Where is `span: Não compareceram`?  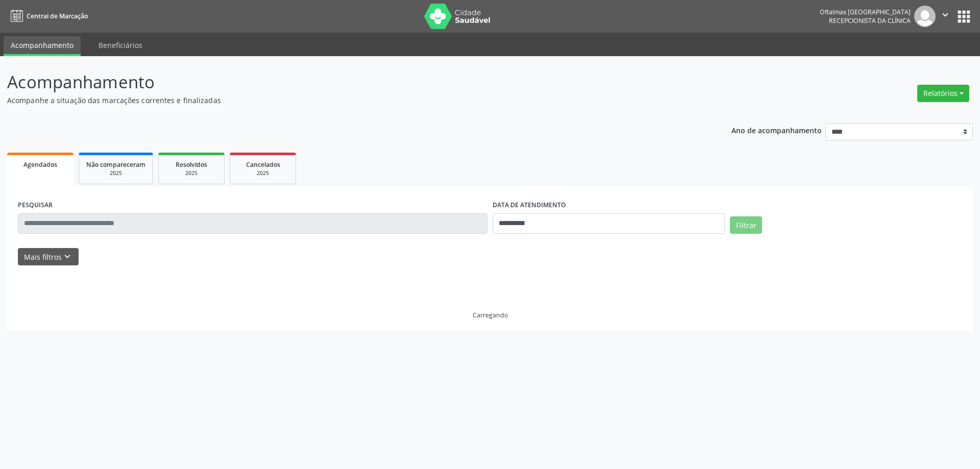 span: Não compareceram is located at coordinates (116, 164).